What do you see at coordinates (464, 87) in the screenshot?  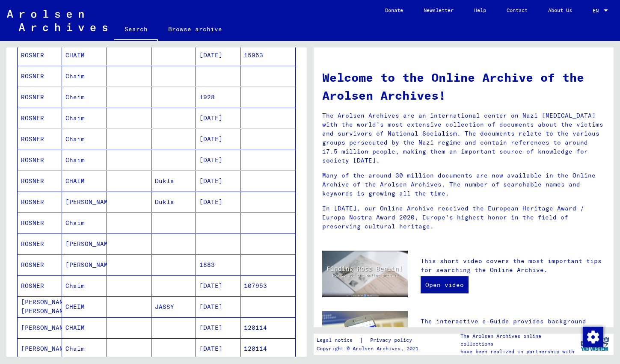 I see `h1: Welcome to the Online Archive of the Arolsen Archives!` at bounding box center [464, 87].